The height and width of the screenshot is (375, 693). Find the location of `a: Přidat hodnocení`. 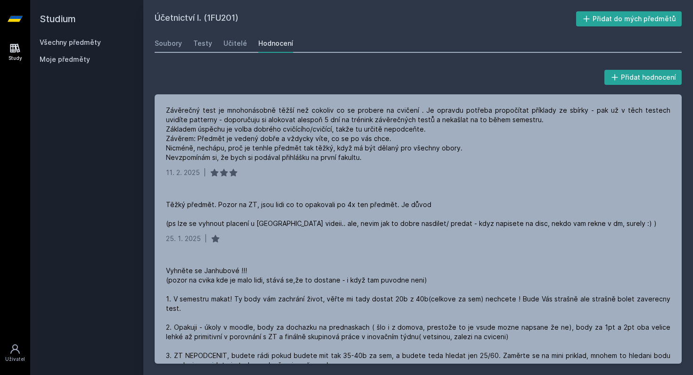

a: Přidat hodnocení is located at coordinates (643, 77).